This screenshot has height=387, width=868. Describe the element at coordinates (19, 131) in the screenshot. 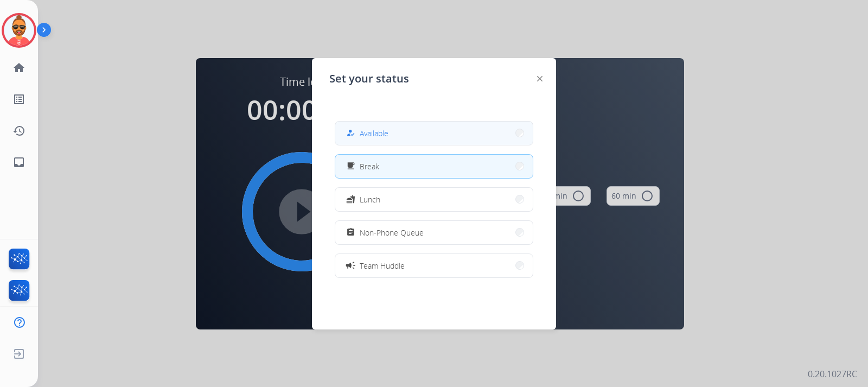

I see `mat-icon: history` at that location.